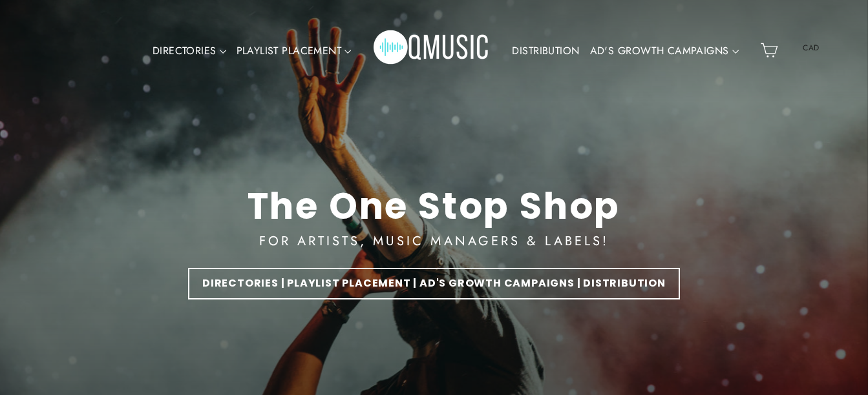 Image resolution: width=868 pixels, height=395 pixels. I want to click on span: CAD, so click(811, 48).